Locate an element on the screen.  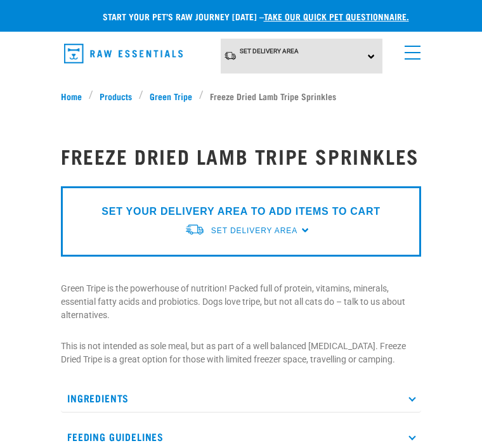
a: Home is located at coordinates (75, 96).